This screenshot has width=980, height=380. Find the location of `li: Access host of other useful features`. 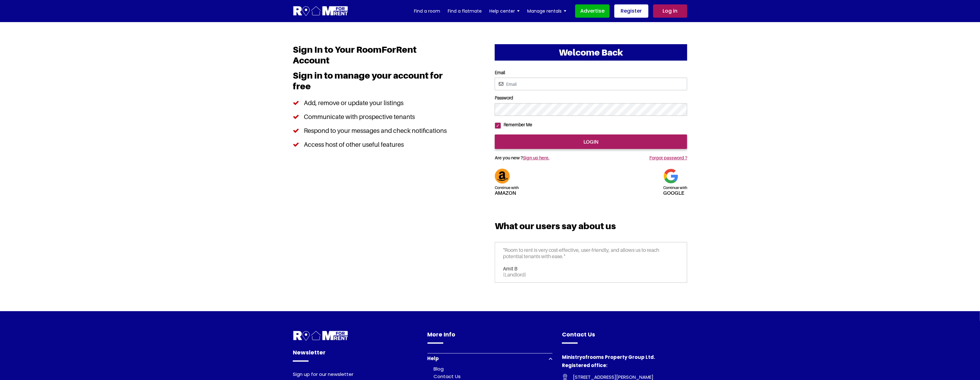

li: Access host of other useful features is located at coordinates (372, 145).